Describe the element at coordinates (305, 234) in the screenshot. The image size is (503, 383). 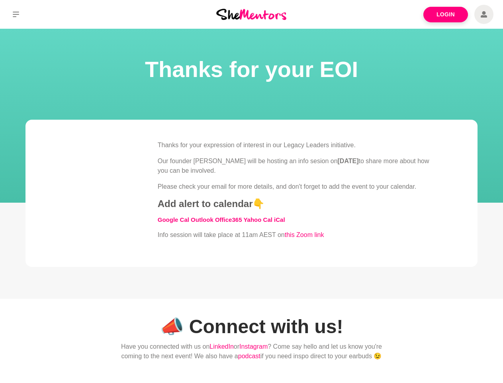
I see `a: this Zoom link` at that location.